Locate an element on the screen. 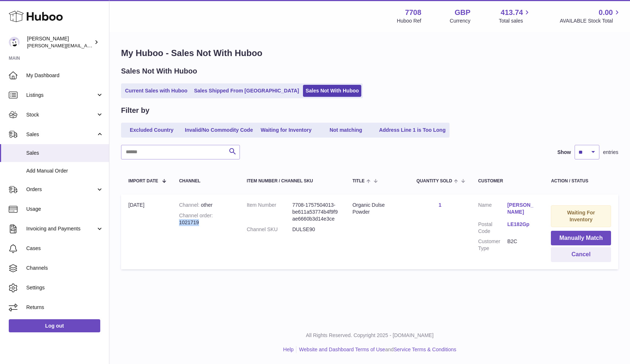  span: Total sales is located at coordinates (515, 21).